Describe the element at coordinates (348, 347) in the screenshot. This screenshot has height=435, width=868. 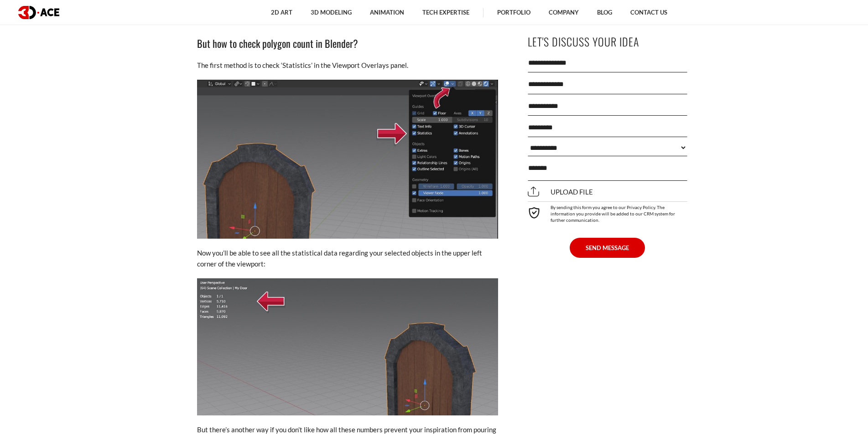
I see `img: Polygon count in Blender 2` at that location.